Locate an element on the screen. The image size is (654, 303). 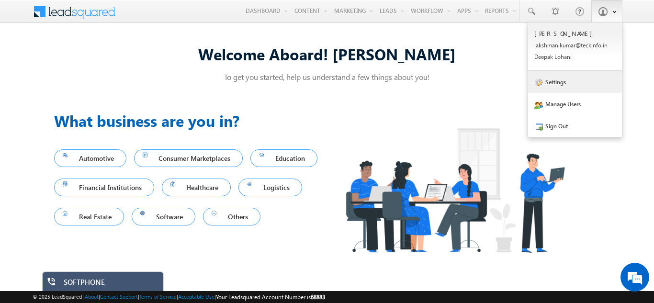
span: Healthcare is located at coordinates (196, 187).